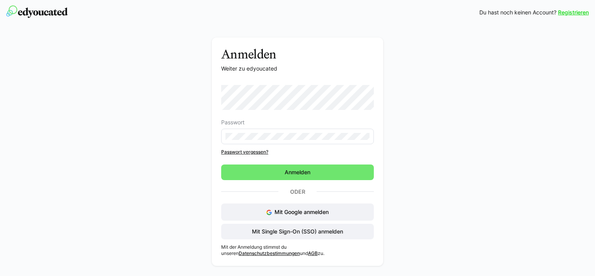  I want to click on span: Du hast noch keinen Account?, so click(518, 12).